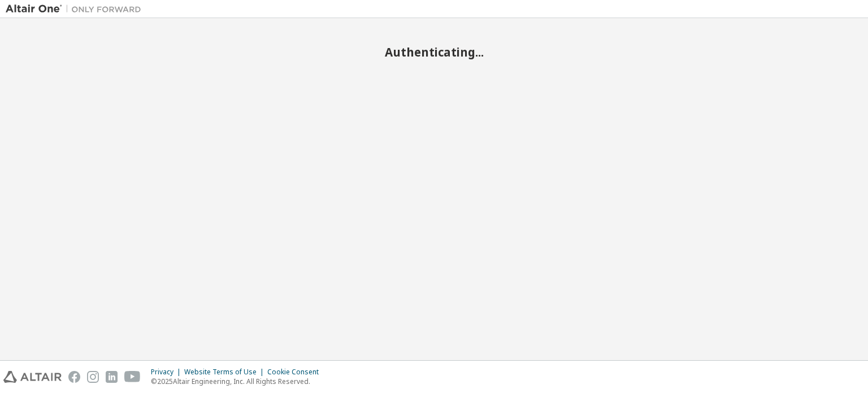 Image resolution: width=868 pixels, height=393 pixels. What do you see at coordinates (238, 381) in the screenshot?
I see `p: © 2025 Altair Engineering, Inc. All Rights Reserved.` at bounding box center [238, 381].